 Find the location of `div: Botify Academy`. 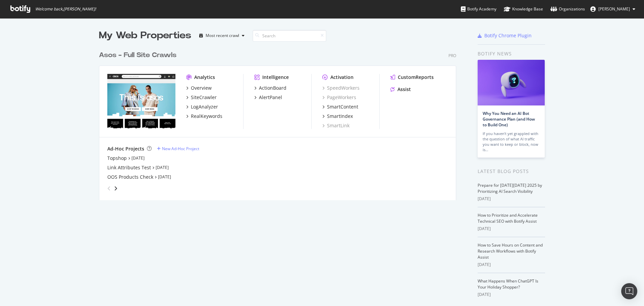

div: Botify Academy is located at coordinates (478, 10).